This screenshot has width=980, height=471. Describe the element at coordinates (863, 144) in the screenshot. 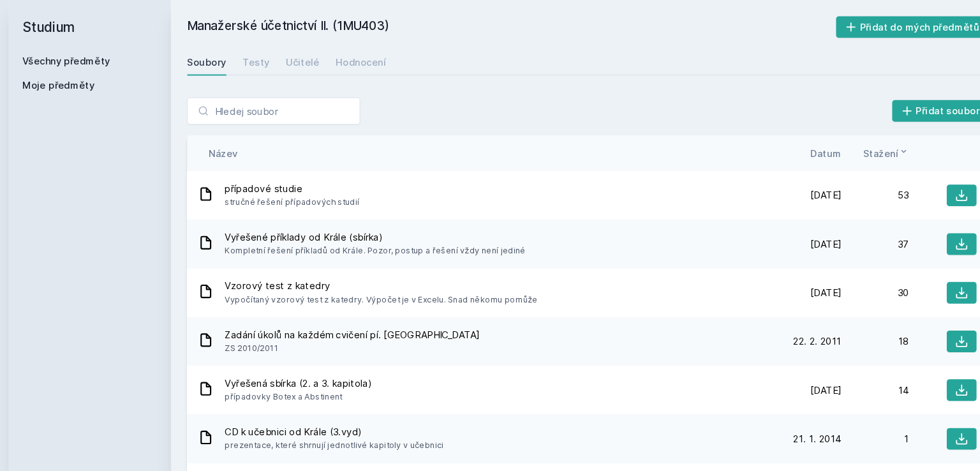

I see `span: Stažení` at that location.